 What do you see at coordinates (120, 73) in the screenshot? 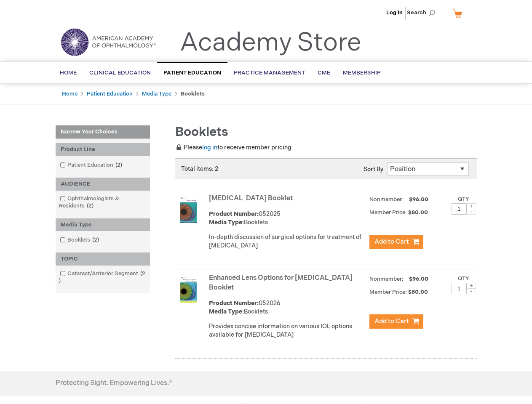
I see `span: Clinical Education` at bounding box center [120, 73].